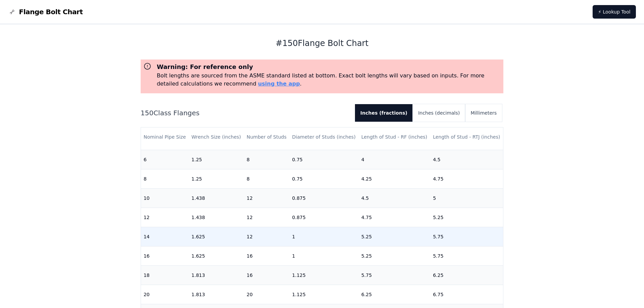 This screenshot has width=644, height=308. What do you see at coordinates (266, 137) in the screenshot?
I see `th: Number of Studs` at bounding box center [266, 137].